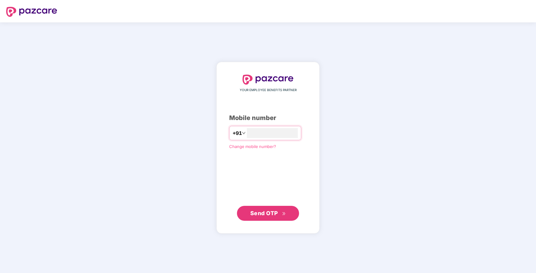  What do you see at coordinates (264, 213) in the screenshot?
I see `span: Send OTP` at bounding box center [264, 213].